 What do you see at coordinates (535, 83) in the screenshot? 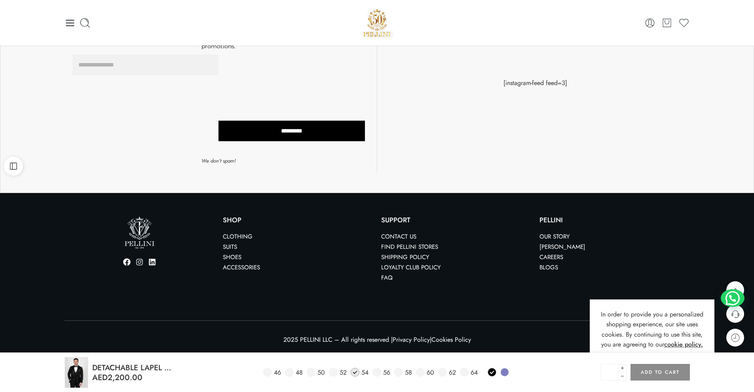
I see `p: [instagram-feed feed=3]` at bounding box center [535, 83].